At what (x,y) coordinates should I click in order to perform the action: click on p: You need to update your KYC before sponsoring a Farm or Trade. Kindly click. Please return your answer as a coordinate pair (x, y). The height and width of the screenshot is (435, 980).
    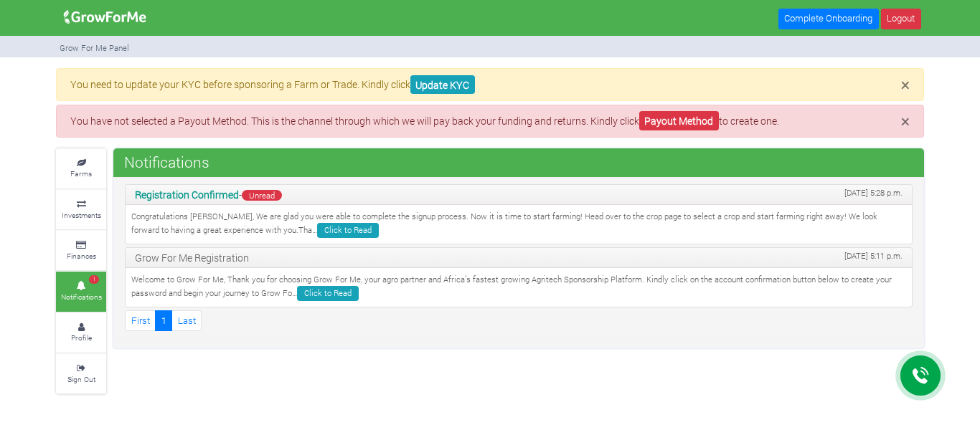
    Looking at the image, I should click on (490, 84).